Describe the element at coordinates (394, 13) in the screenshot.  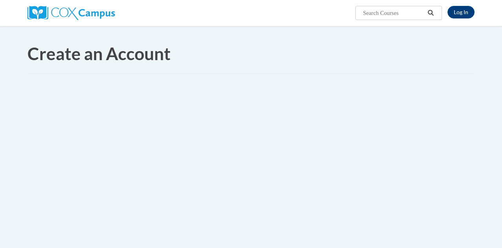
I see `input: Search Courses` at that location.